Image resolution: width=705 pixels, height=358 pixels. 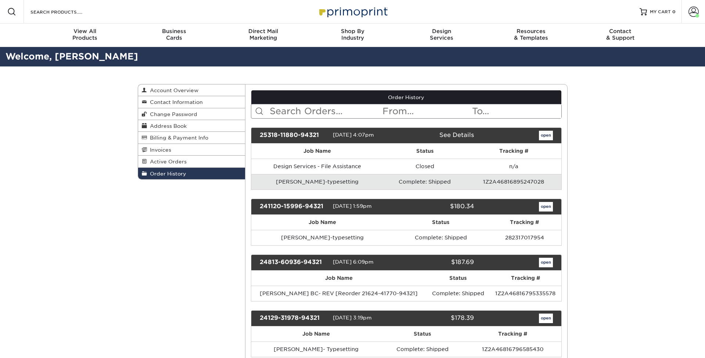 What do you see at coordinates (174, 31) in the screenshot?
I see `span: Business` at bounding box center [174, 31].